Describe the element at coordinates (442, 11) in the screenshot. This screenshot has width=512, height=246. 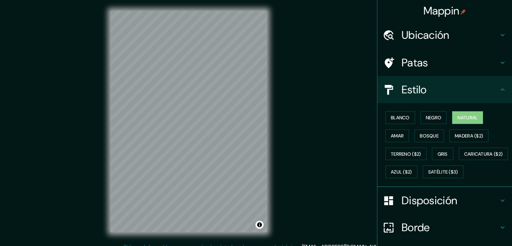
I see `font: Mappin` at that location.